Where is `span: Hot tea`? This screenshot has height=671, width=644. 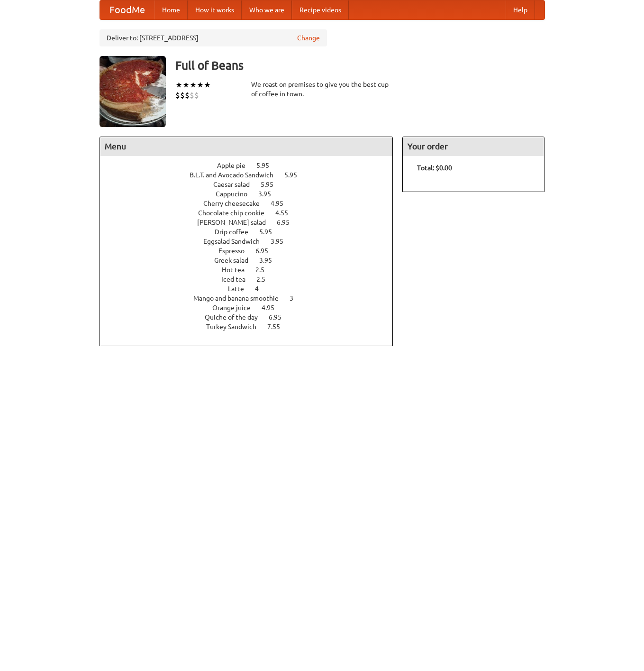
span: Hot tea is located at coordinates (238, 270).